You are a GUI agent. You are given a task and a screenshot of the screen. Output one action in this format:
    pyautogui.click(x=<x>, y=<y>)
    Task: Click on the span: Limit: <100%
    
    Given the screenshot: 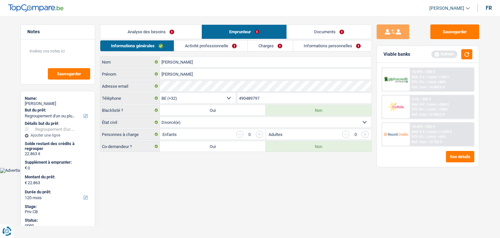 What is the action you would take?
    pyautogui.click(x=438, y=109)
    